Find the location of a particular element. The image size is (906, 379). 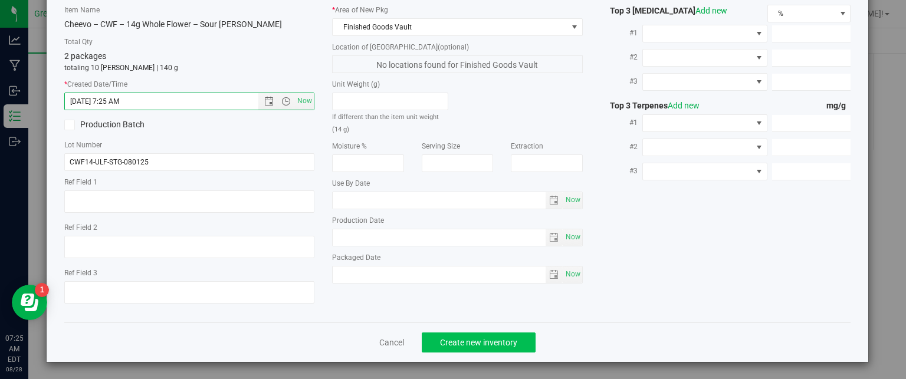

span: 2 packages is located at coordinates (85, 56).